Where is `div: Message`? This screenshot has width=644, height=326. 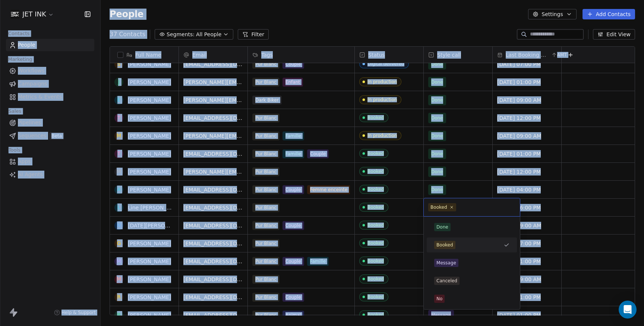 div: Message is located at coordinates (446, 263).